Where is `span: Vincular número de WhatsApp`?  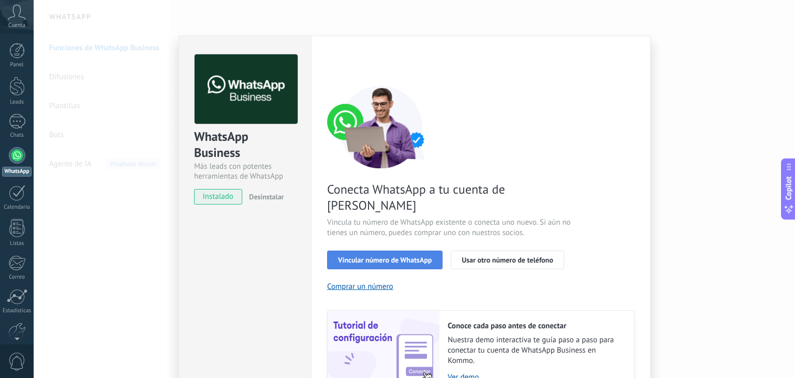 span: Vincular número de WhatsApp is located at coordinates (384, 260).